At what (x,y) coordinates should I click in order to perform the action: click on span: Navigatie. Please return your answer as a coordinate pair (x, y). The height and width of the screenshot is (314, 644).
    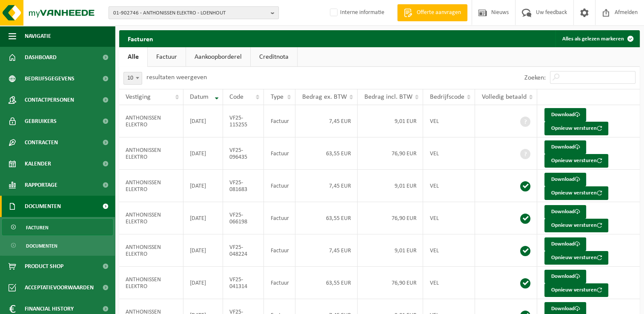
    Looking at the image, I should click on (38, 36).